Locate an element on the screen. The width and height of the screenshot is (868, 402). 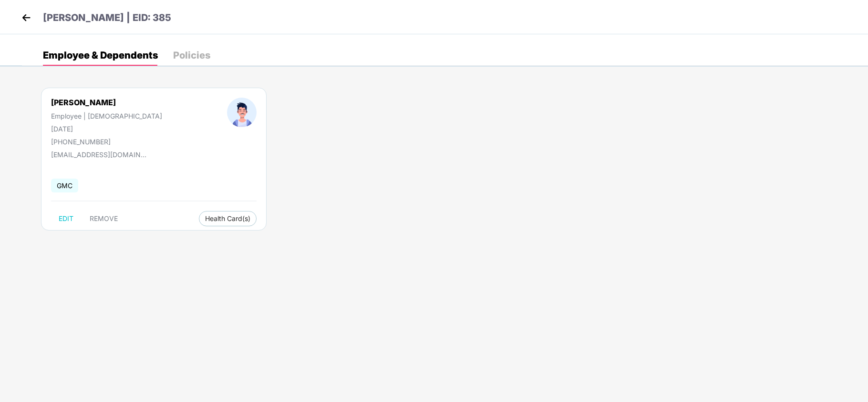
div: Employee & Dependents is located at coordinates (100, 55).